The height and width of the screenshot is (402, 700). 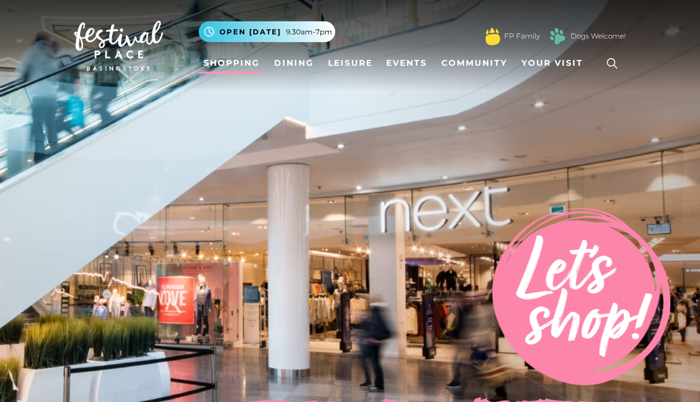 What do you see at coordinates (555, 63) in the screenshot?
I see `a: Your Visit` at bounding box center [555, 63].